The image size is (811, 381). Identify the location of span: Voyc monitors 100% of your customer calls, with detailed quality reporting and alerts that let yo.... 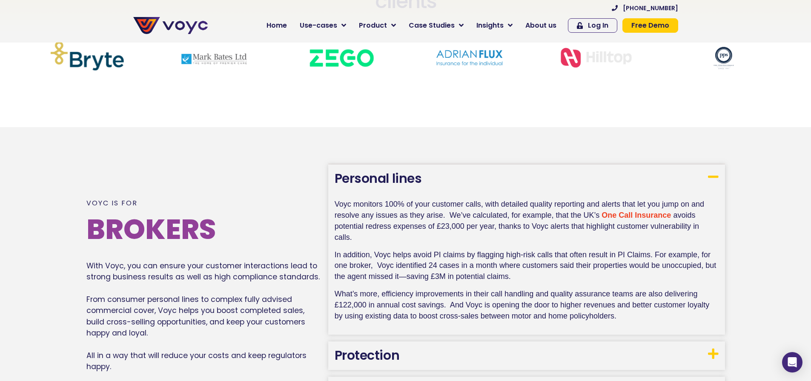
(520, 210).